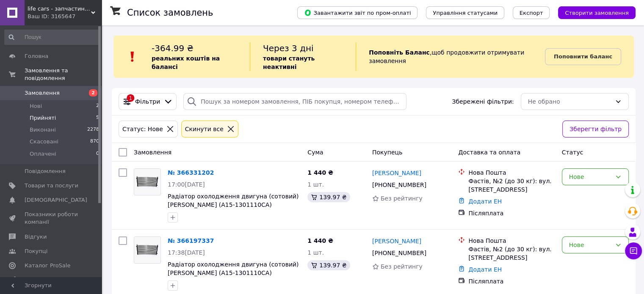 Image resolution: width=644 pixels, height=294 pixels. Describe the element at coordinates (43, 130) in the screenshot. I see `span: Виконані` at that location.